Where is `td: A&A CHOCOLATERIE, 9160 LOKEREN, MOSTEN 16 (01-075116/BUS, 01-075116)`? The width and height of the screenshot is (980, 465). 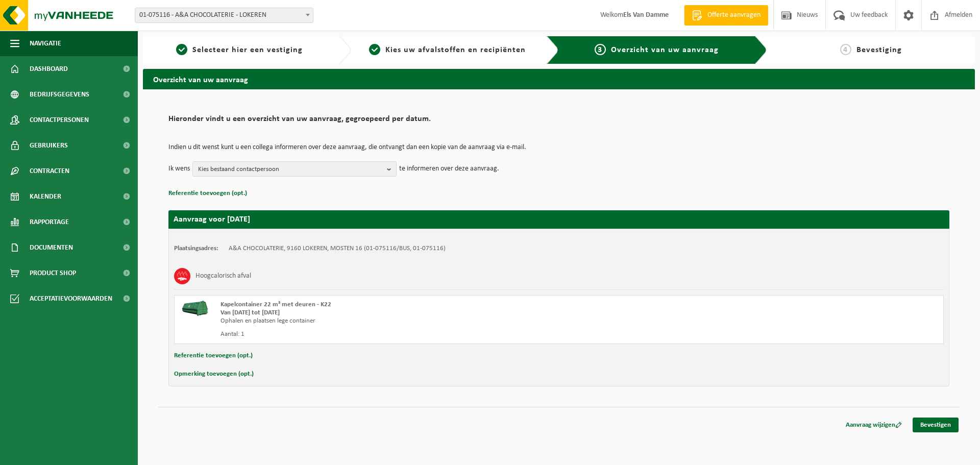
td: A&A CHOCOLATERIE, 9160 LOKEREN, MOSTEN 16 (01-075116/BUS, 01-075116) is located at coordinates (337, 248).